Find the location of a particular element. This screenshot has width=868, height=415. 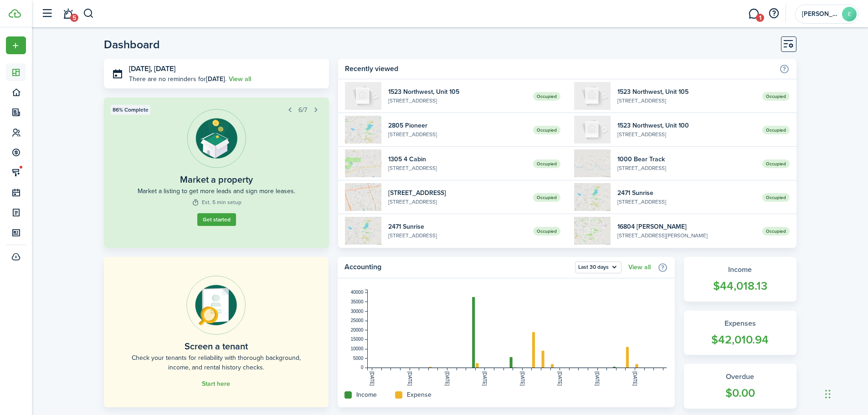

tspan: 35000 is located at coordinates (357, 302).